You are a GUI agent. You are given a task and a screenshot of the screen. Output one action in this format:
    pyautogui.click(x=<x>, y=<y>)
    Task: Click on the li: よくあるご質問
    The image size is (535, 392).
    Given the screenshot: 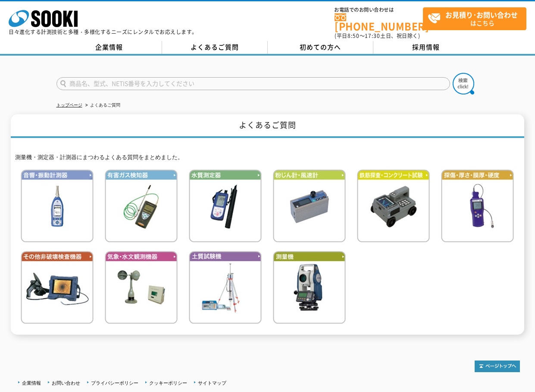 What is the action you would take?
    pyautogui.click(x=102, y=105)
    